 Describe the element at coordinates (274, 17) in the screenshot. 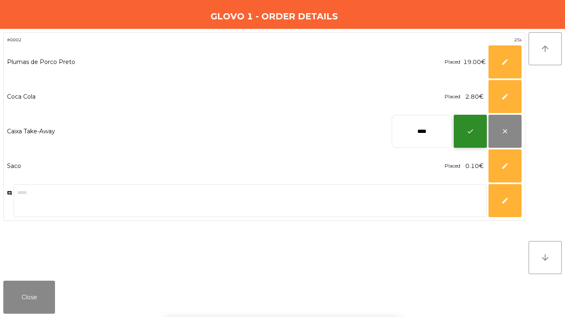

I see `h4: Glovo 1 - Order Details` at that location.